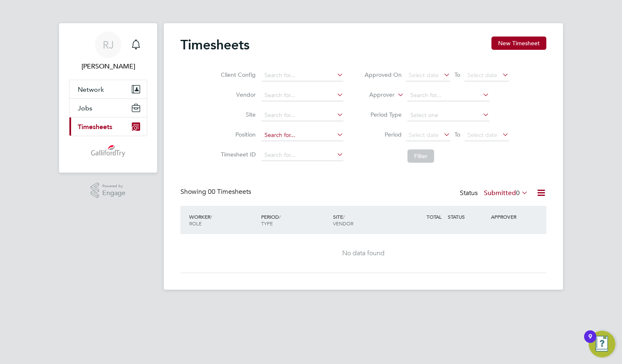 This screenshot has width=622, height=364. I want to click on span: Timesheets, so click(95, 127).